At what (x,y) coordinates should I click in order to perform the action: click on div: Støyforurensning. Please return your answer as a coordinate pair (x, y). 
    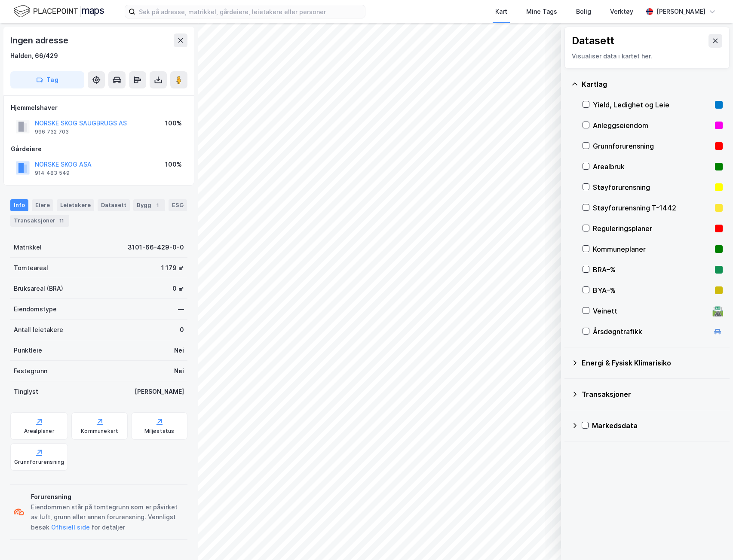
    Looking at the image, I should click on (652, 188).